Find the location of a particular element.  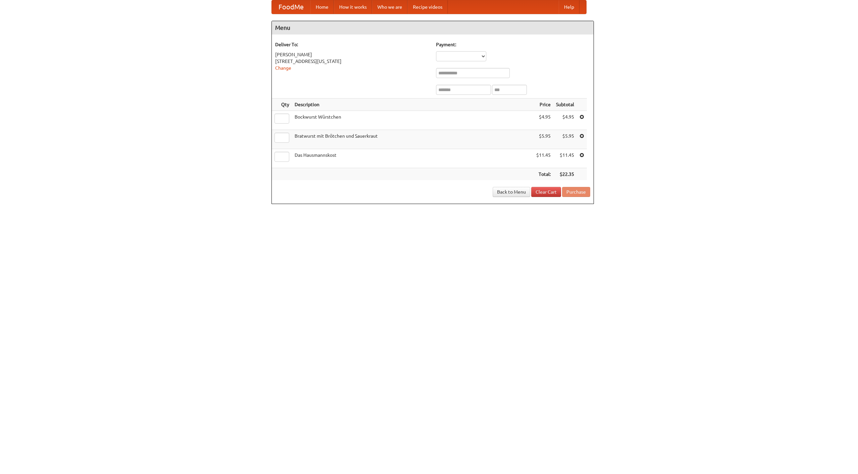

a: Back to Menu is located at coordinates (511, 192).